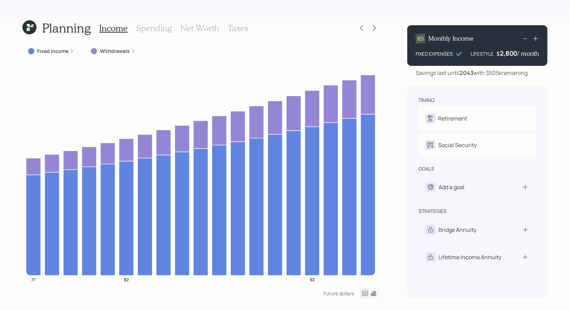  What do you see at coordinates (113, 28) in the screenshot?
I see `h3: Income` at bounding box center [113, 28].